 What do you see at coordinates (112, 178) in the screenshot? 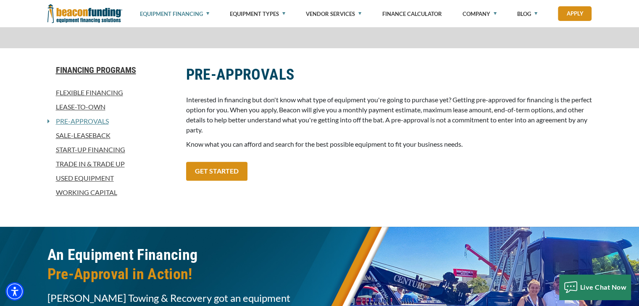
I see `a: Used Equipment` at bounding box center [112, 178].